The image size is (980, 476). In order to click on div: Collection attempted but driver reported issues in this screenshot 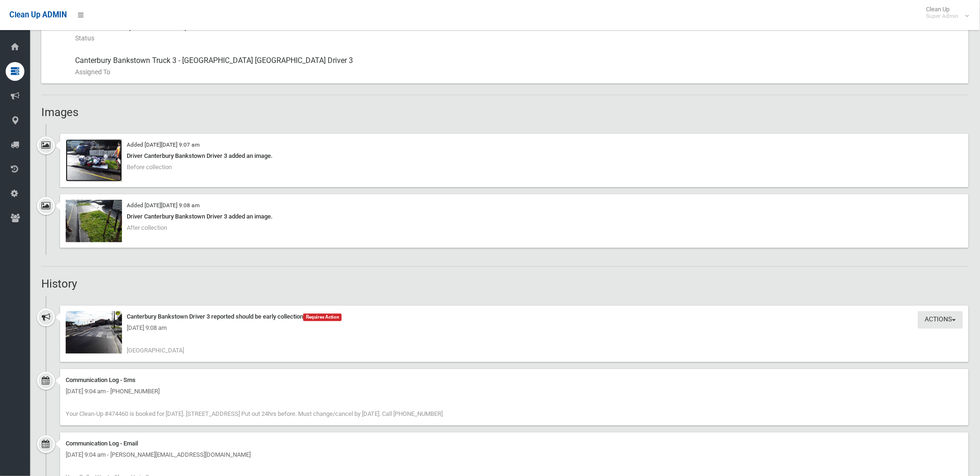, I will do `click(518, 33)`.